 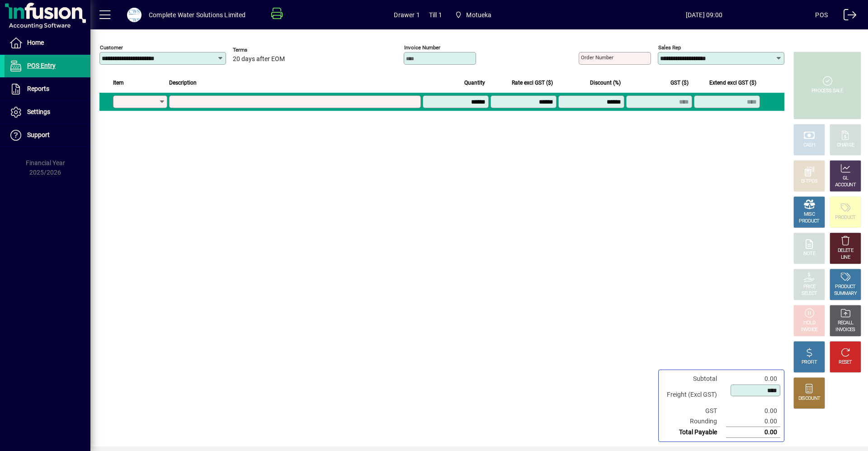 I want to click on button: Profile, so click(x=134, y=15).